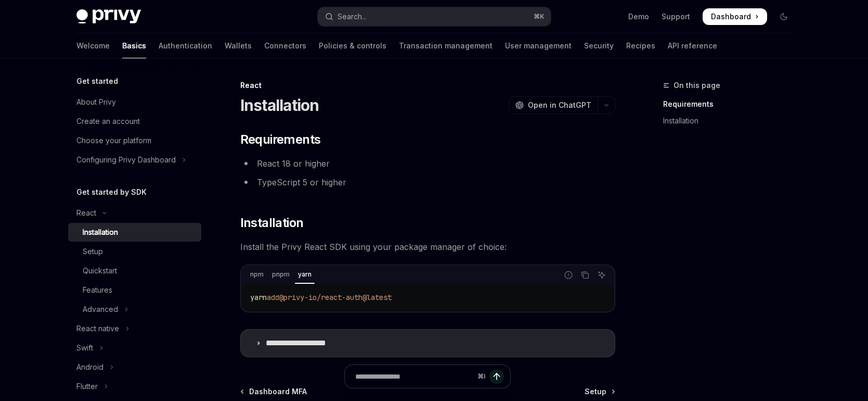 This screenshot has height=401, width=868. I want to click on img: dark logo, so click(109, 17).